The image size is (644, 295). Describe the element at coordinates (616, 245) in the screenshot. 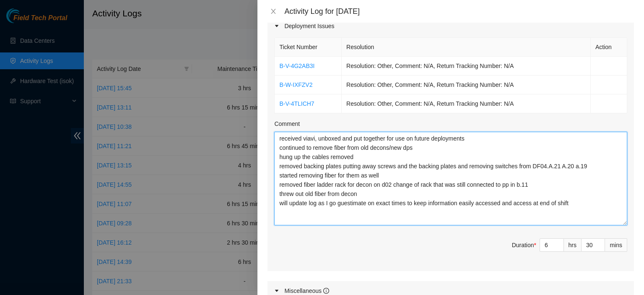

I see `div: mins` at that location.